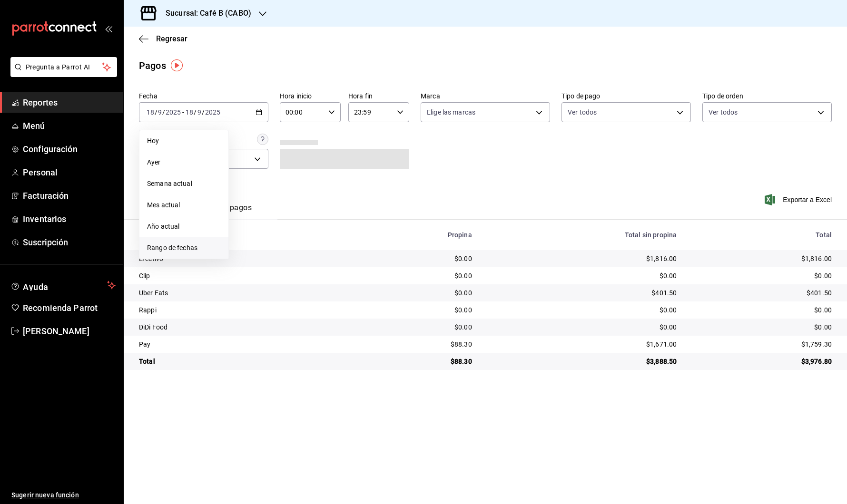 Image resolution: width=847 pixels, height=504 pixels. I want to click on span: Suscripción, so click(69, 242).